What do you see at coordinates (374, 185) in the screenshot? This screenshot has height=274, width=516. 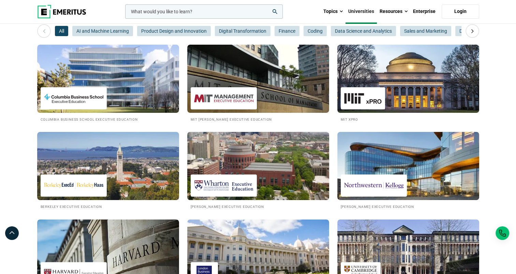 I see `img: Kellogg Executive Education` at bounding box center [374, 185].